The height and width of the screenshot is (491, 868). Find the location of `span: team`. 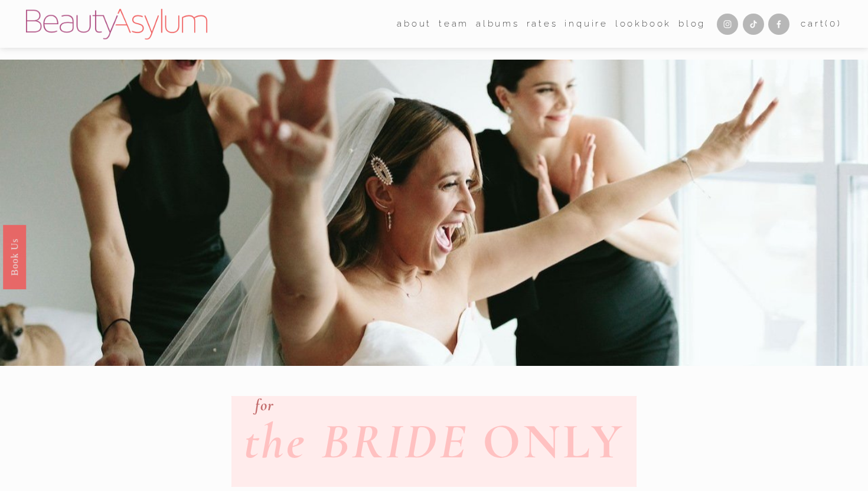

span: team is located at coordinates (454, 23).